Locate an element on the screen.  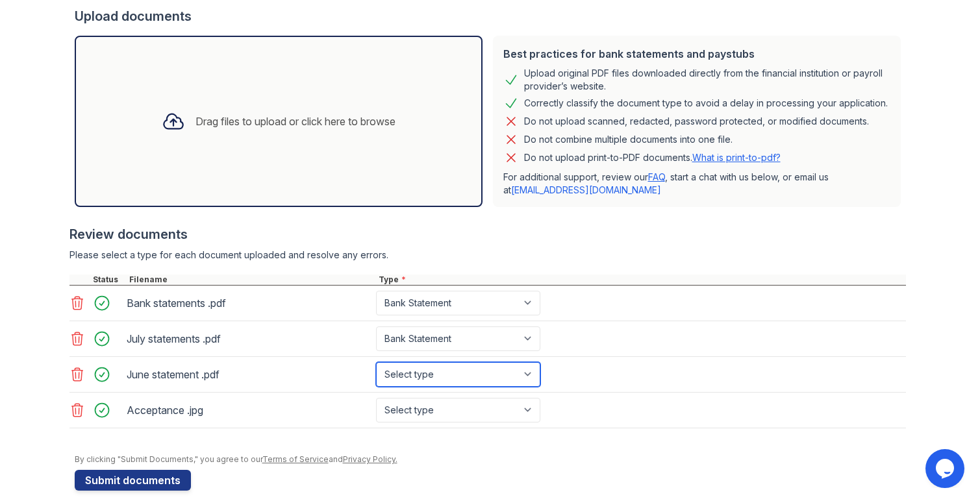
div: Status is located at coordinates (108, 280).